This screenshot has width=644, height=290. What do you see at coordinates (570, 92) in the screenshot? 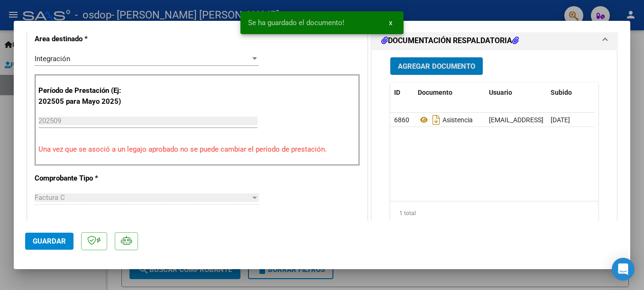
I see `datatable-header-cell: Subido` at bounding box center [570, 92].